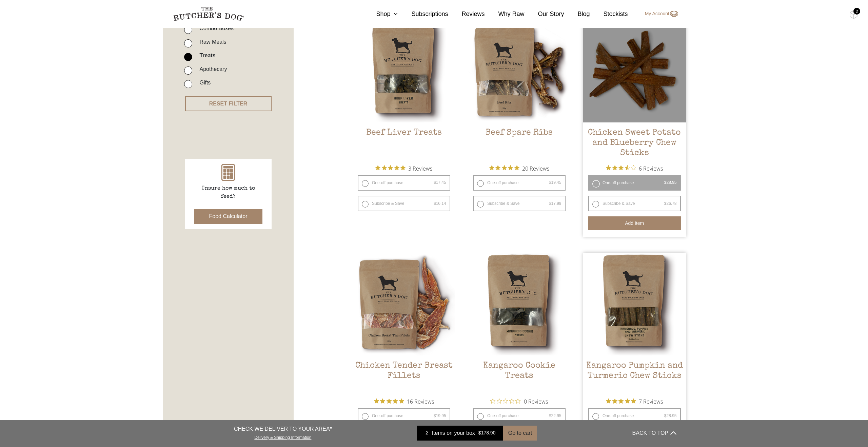 The image size is (868, 447). Describe the element at coordinates (283, 429) in the screenshot. I see `p: CHECK WE DELIVER TO YOUR AREA*` at that location.